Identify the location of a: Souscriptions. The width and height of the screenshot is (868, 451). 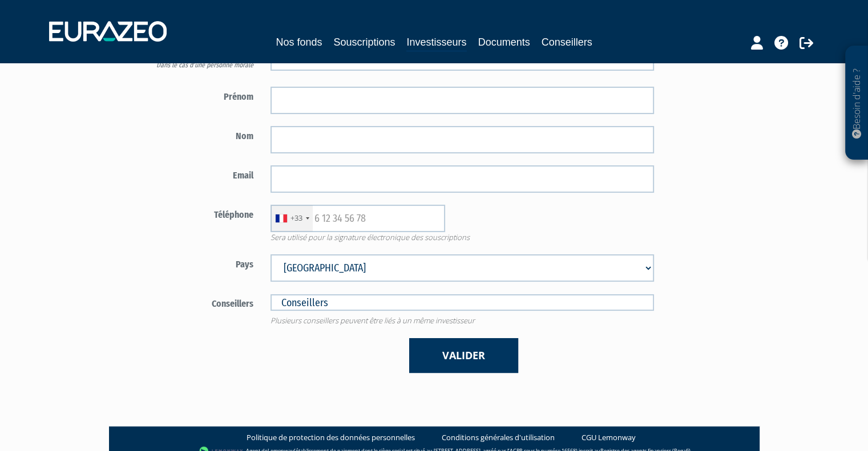
(364, 42).